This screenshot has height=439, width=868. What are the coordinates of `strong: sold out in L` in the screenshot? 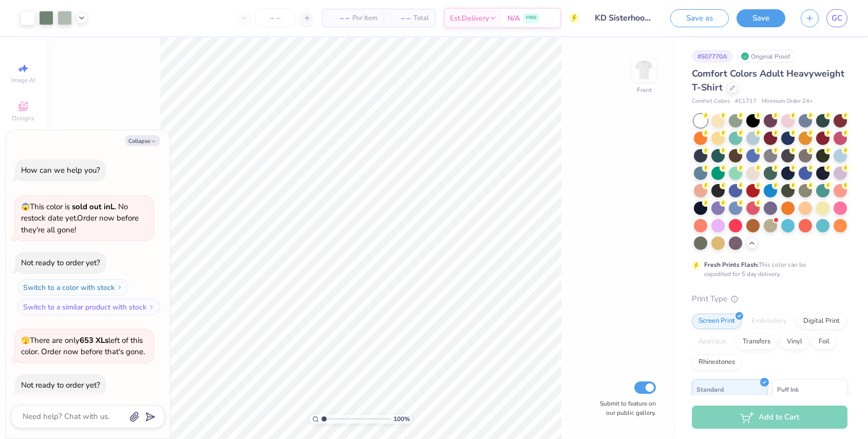 It's located at (93, 207).